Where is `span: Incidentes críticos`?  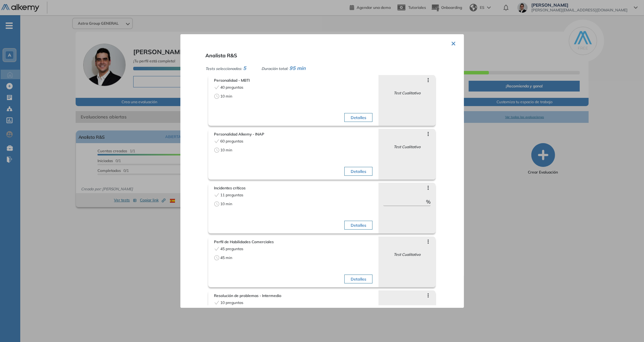
span: Incidentes críticos is located at coordinates (293, 188).